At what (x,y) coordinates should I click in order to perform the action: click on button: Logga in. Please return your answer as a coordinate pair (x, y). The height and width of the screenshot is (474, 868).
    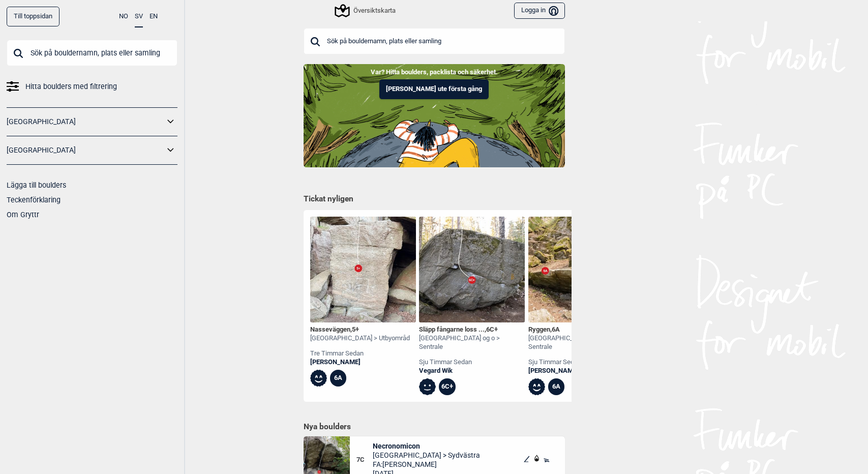
    Looking at the image, I should click on (539, 10).